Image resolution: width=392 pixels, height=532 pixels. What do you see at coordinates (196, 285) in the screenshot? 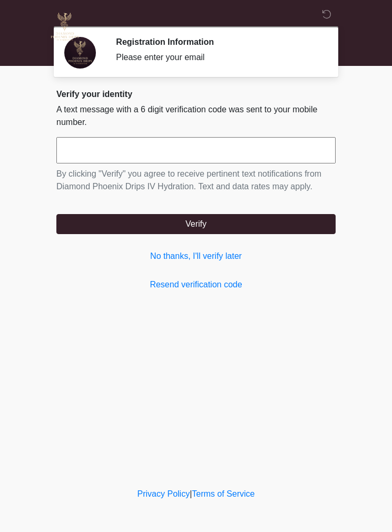
I see `a: Resend verification code` at bounding box center [196, 285].